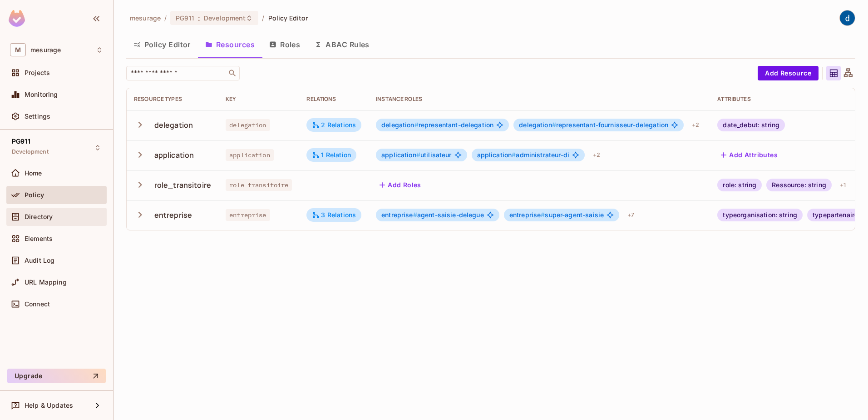 This screenshot has height=420, width=868. I want to click on div: Key, so click(259, 99).